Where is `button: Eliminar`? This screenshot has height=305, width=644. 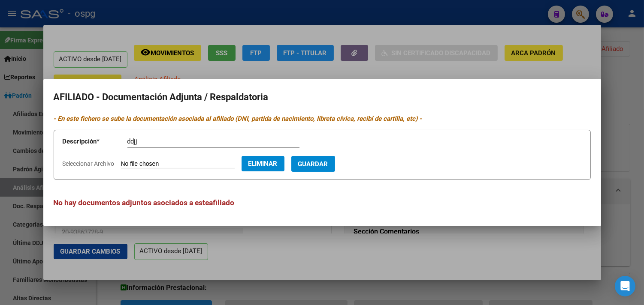
button: Eliminar is located at coordinates (263, 164).